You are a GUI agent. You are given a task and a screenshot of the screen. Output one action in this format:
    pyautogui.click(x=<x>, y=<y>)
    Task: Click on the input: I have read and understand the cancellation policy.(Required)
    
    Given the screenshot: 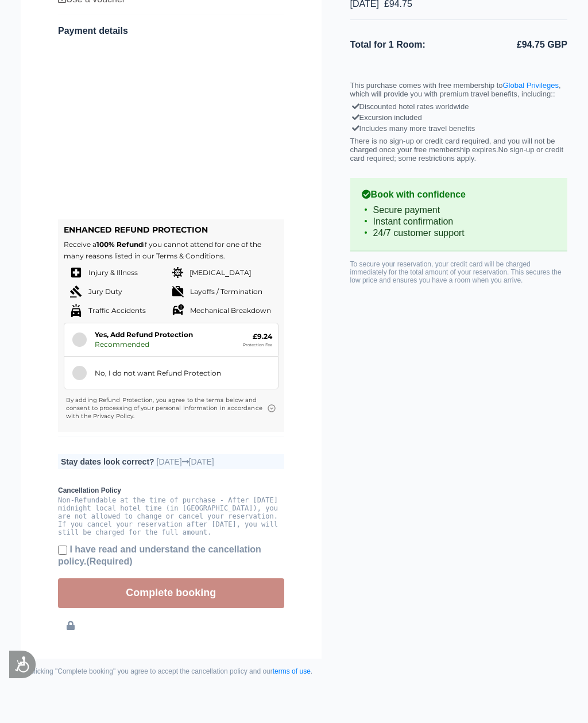 What is the action you would take?
    pyautogui.click(x=62, y=550)
    